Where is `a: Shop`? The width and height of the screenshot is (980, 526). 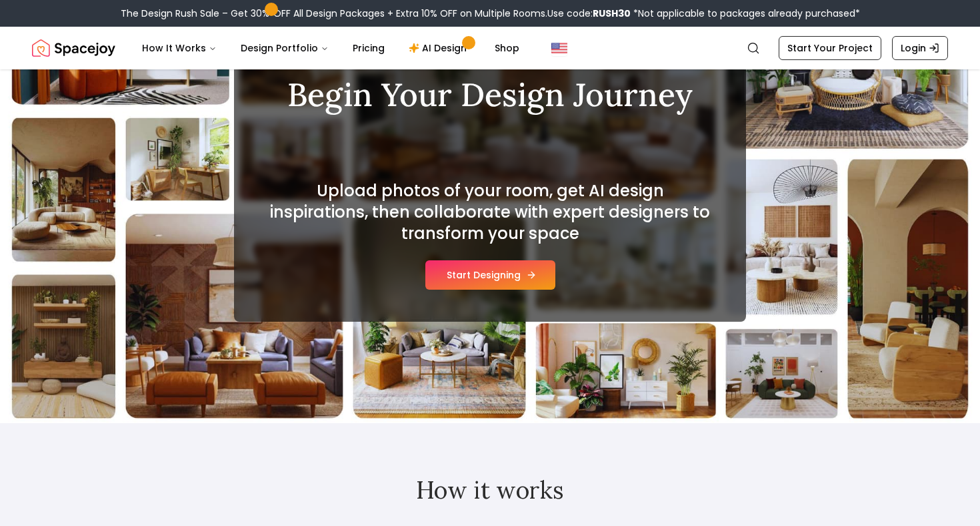
a: Shop is located at coordinates (507, 48).